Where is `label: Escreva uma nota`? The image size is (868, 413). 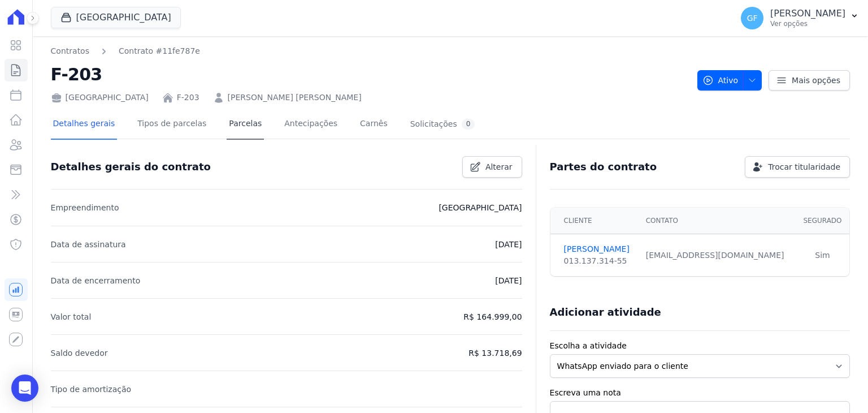
label: Escreva uma nota is located at coordinates (700, 393).